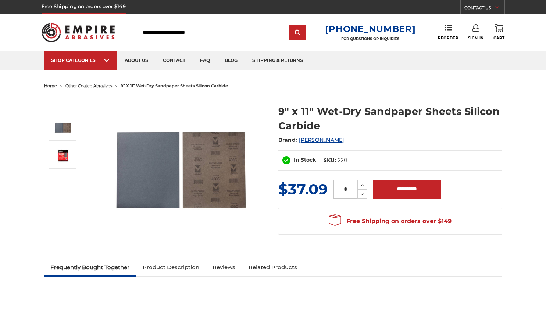  I want to click on a: Cart, so click(499, 32).